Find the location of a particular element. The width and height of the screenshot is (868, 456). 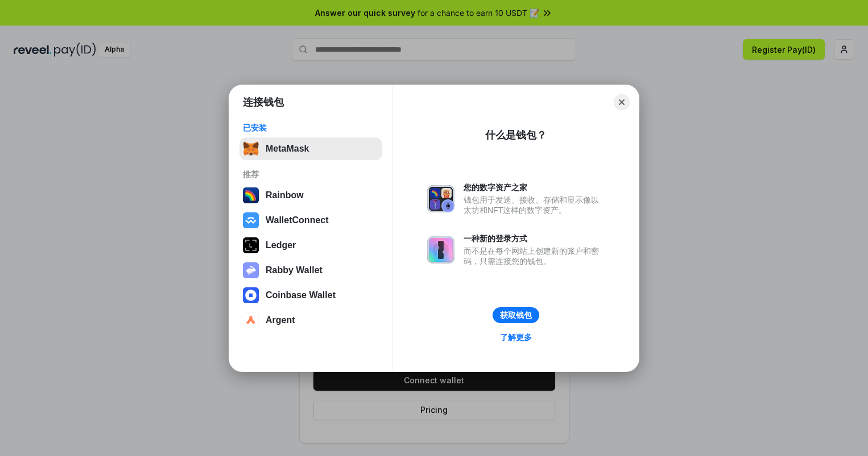

div: 已安装 is located at coordinates (311, 128).